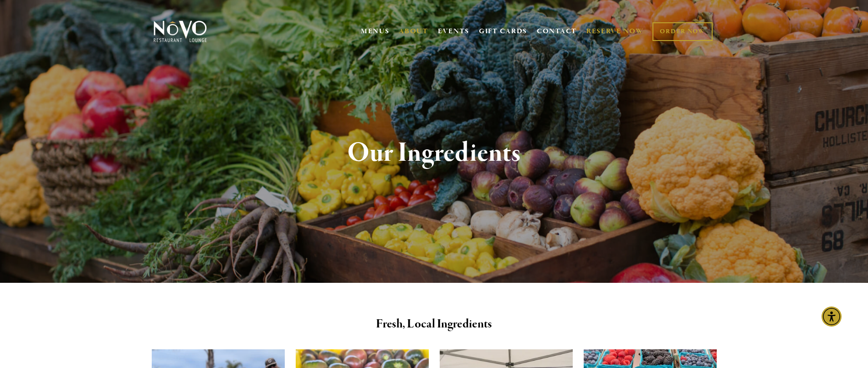 This screenshot has width=868, height=368. I want to click on strong: Our Ingredients, so click(433, 153).